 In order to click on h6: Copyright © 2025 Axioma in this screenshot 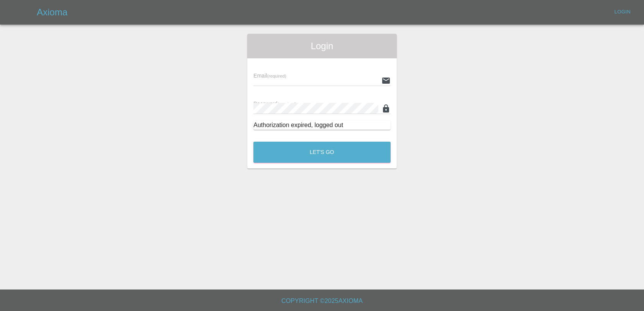, I will do `click(322, 301)`.